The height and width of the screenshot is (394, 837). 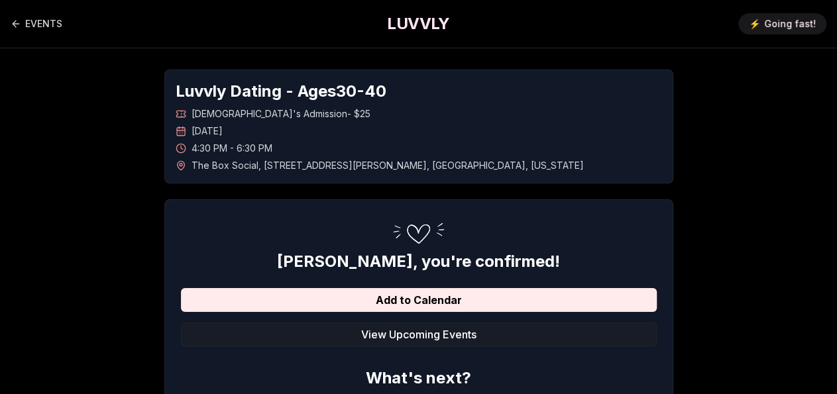 I want to click on span: 4:30 PM - 6:30 PM, so click(x=232, y=148).